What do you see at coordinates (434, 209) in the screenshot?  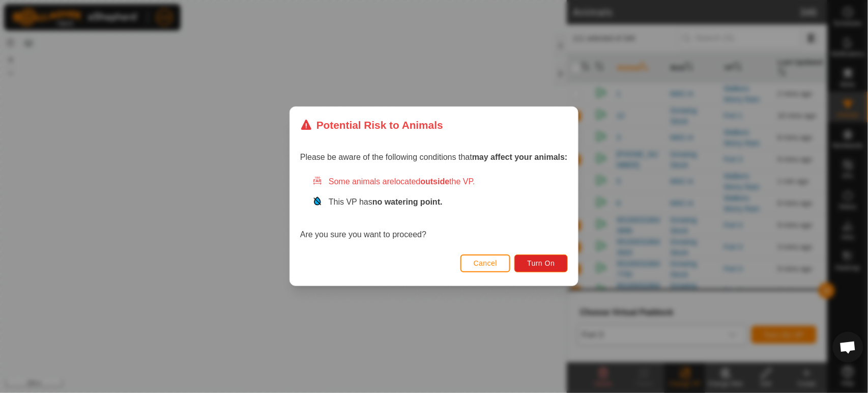 I see `div: Are you sure you want to proceed?` at bounding box center [434, 209].